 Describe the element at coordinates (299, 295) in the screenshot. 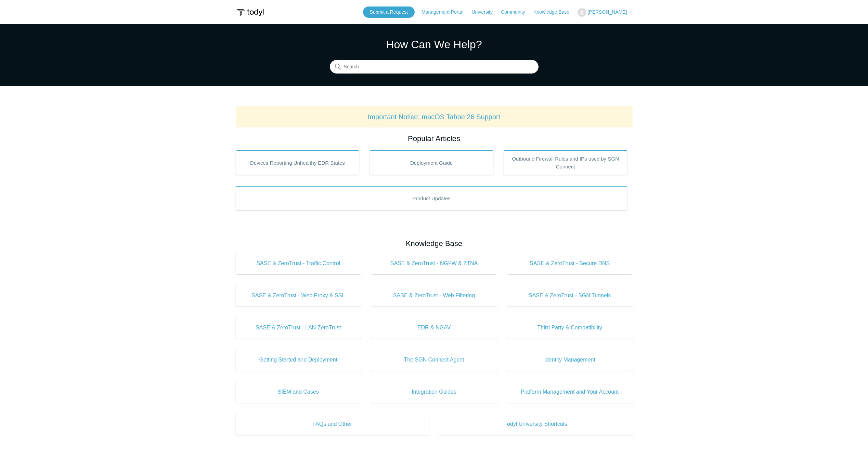

I see `span: SASE & ZeroTrust - Web Proxy & SSL` at that location.